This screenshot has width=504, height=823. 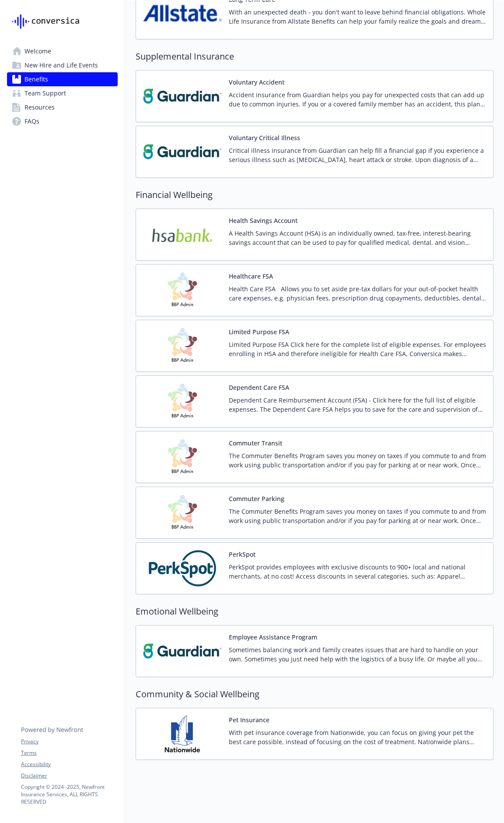 I want to click on h2: Community & Social Wellbeing, so click(x=315, y=694).